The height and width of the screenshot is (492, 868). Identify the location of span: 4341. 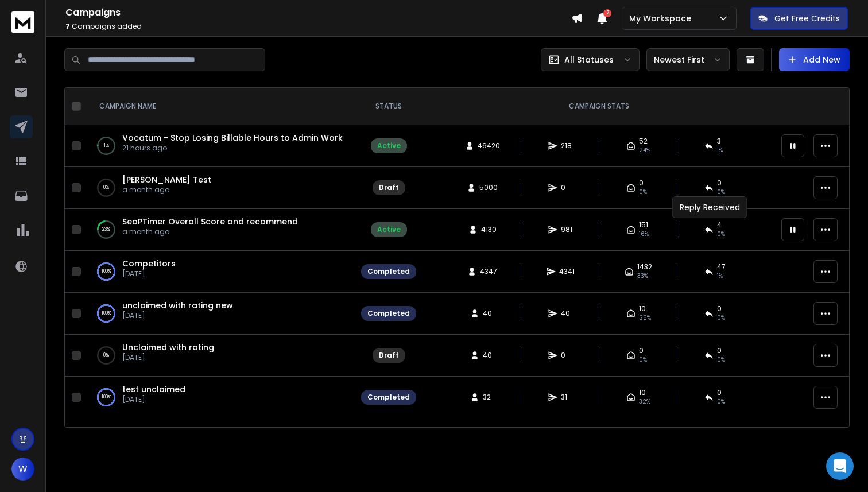
(566, 271).